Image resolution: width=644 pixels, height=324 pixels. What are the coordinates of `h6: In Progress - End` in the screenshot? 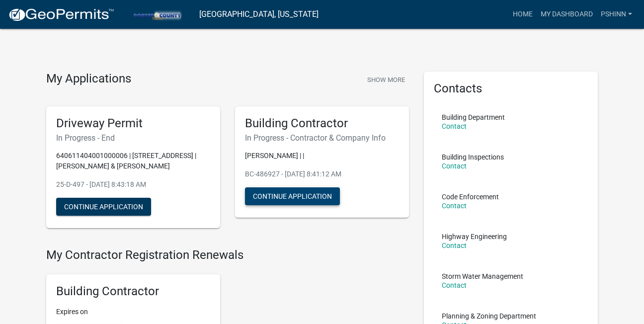 It's located at (133, 138).